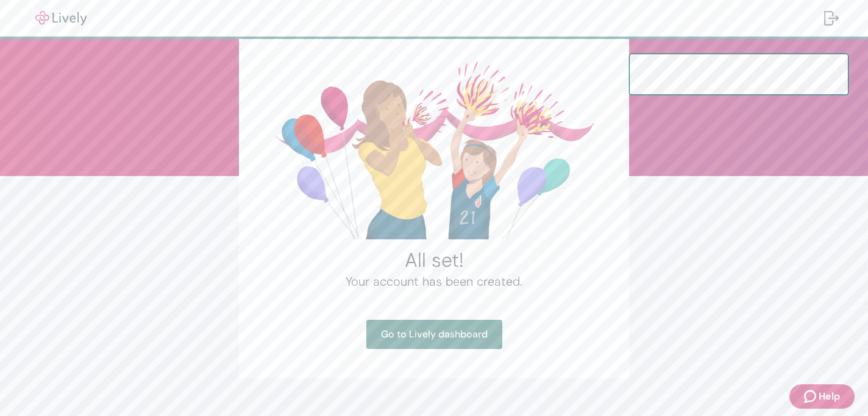 Image resolution: width=868 pixels, height=416 pixels. Describe the element at coordinates (61, 18) in the screenshot. I see `img: Lively` at that location.